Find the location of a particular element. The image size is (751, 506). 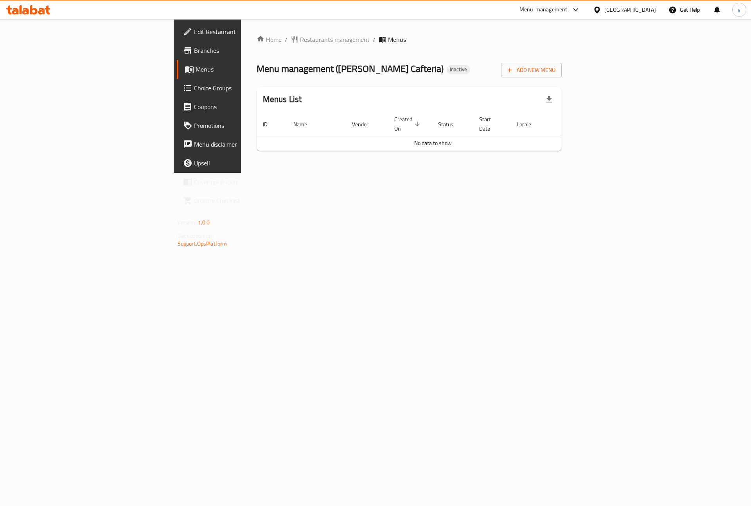

span: Locale is located at coordinates (529, 124).